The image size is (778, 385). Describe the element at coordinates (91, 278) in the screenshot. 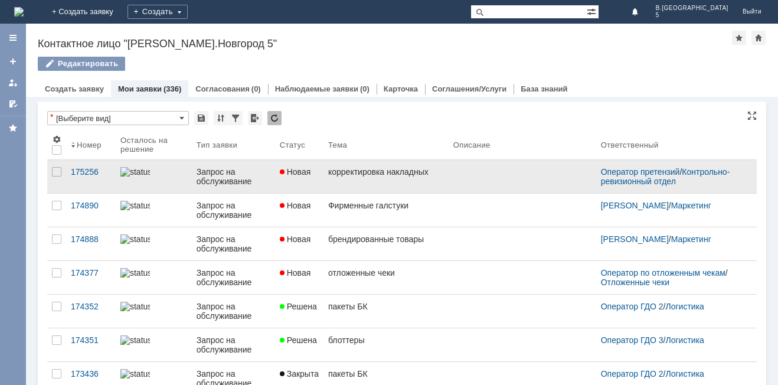

I see `a: 174377` at that location.